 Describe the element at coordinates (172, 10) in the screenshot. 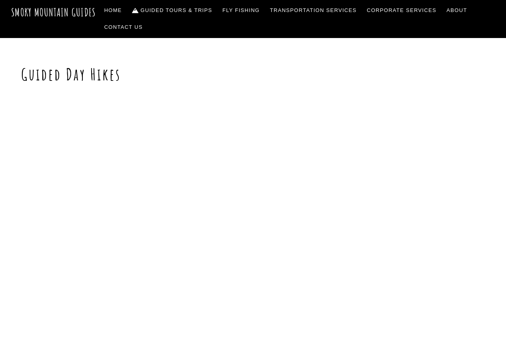

I see `a: Guided Tours & Trips` at that location.